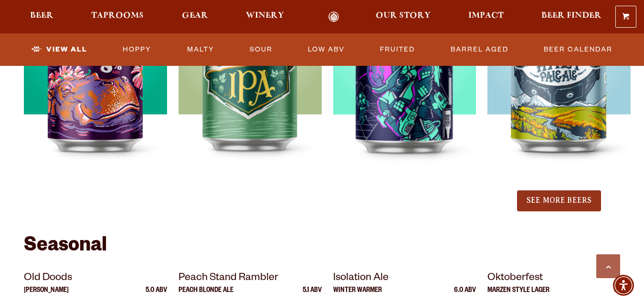  I want to click on p: Old Doods, so click(95, 278).